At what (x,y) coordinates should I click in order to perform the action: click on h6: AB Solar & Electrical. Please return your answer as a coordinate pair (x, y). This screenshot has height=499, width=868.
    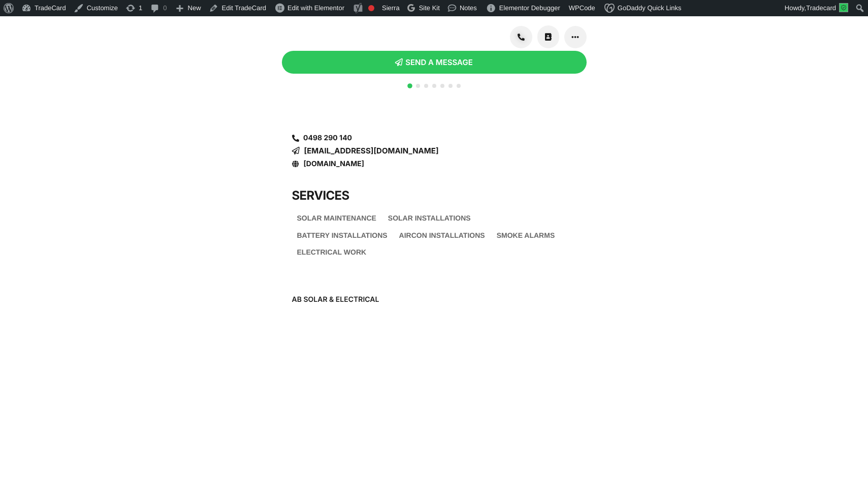
    Looking at the image, I should click on (373, 300).